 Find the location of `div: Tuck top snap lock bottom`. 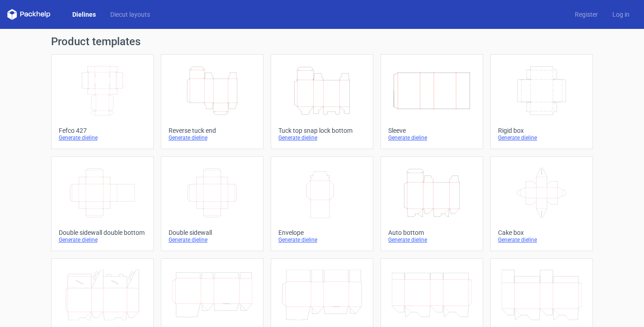

div: Tuck top snap lock bottom is located at coordinates (322, 131).